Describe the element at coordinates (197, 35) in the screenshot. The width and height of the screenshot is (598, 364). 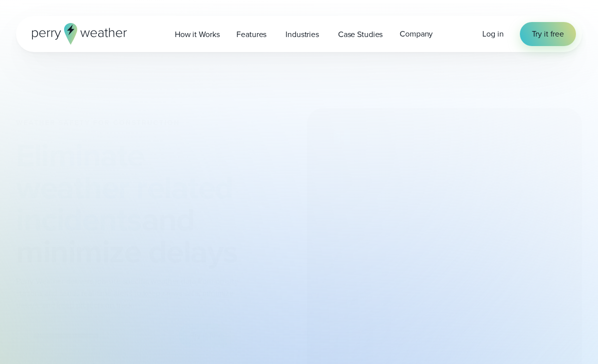
I see `span: How it Works` at that location.